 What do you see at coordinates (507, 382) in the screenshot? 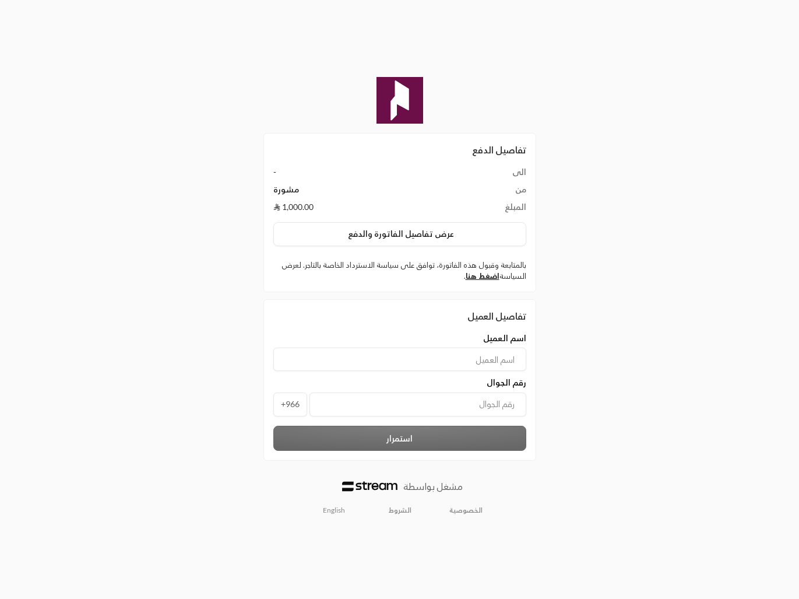
I see `span: رقم الجوال` at bounding box center [507, 382].